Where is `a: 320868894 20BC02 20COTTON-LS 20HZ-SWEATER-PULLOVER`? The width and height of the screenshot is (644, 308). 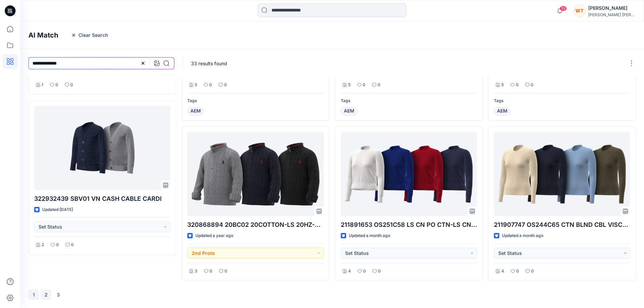 a: 320868894 20BC02 20COTTON-LS 20HZ-SWEATER-PULLOVER is located at coordinates (255, 175).